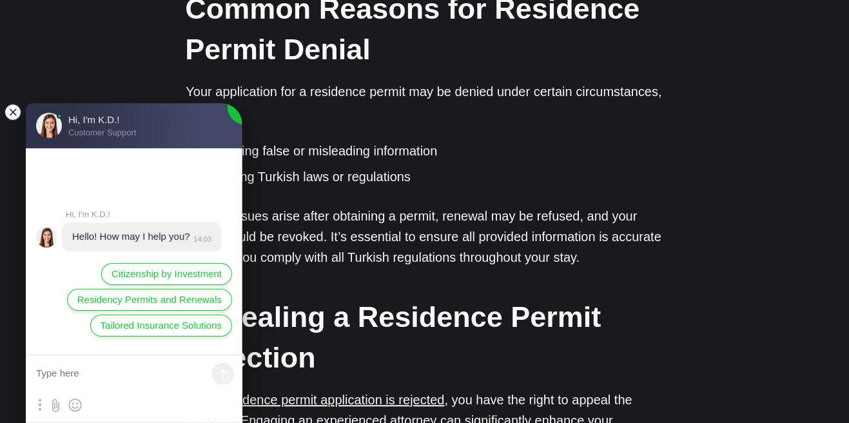 The image size is (849, 423). I want to click on jdiv: 14:03, so click(201, 239).